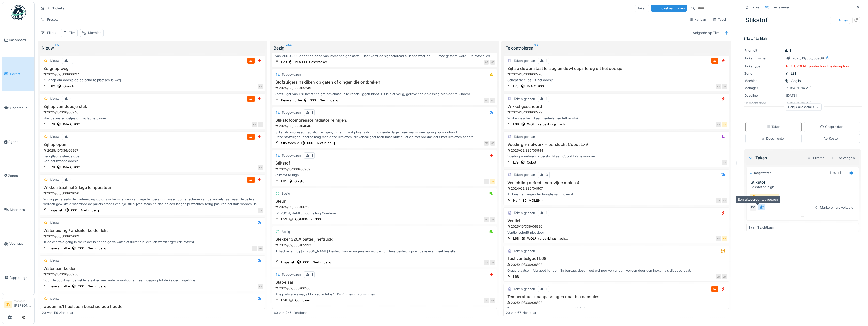 This screenshot has width=868, height=326. What do you see at coordinates (152, 242) in the screenshot?
I see `div: In de centrale gang in de kelder is er een galva water-afsluiter die lekt, lek wordt erger (zie f...` at bounding box center [152, 242].